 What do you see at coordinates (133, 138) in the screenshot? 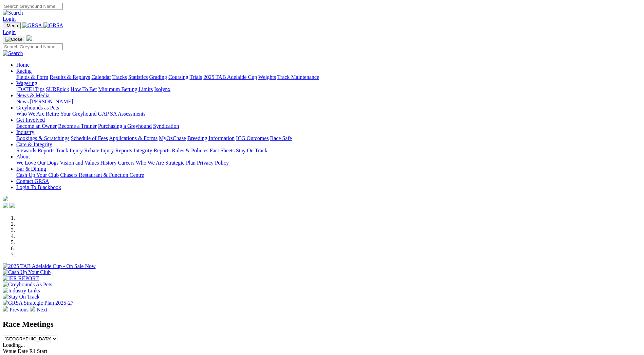
I see `a: Applications & Forms` at bounding box center [133, 138].